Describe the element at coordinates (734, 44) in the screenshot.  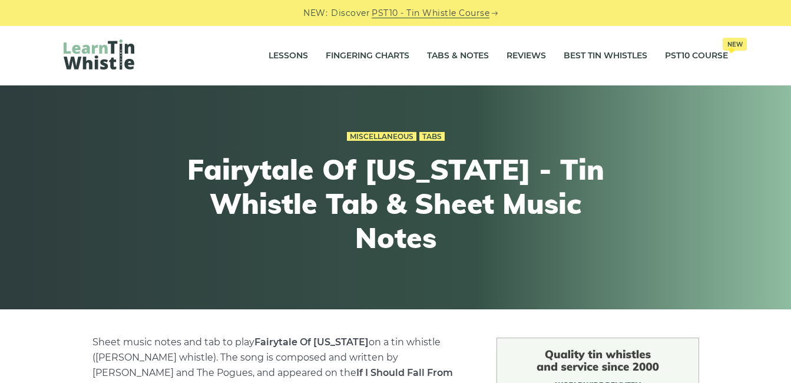
I see `span: New` at that location.